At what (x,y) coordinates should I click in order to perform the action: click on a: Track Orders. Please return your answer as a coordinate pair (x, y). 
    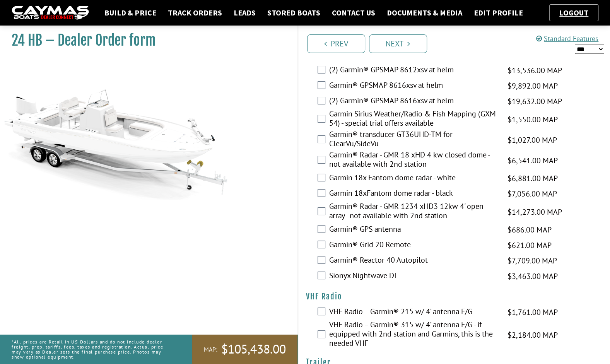
    Looking at the image, I should click on (195, 13).